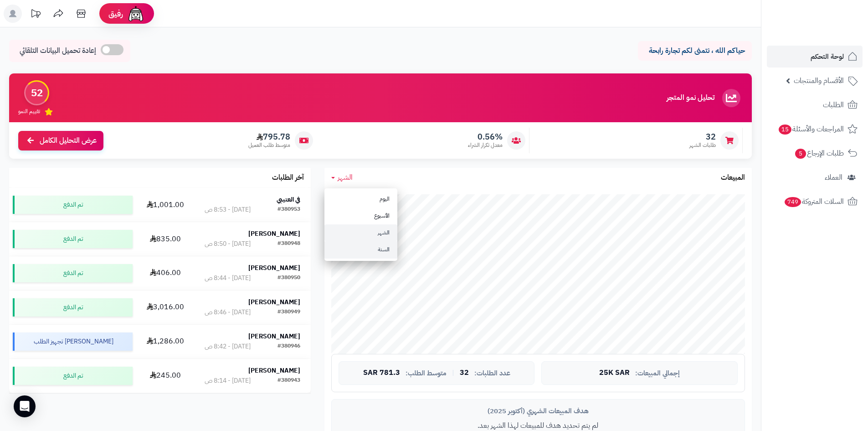 The width and height of the screenshot is (868, 431). What do you see at coordinates (289, 381) in the screenshot?
I see `div: #380943` at bounding box center [289, 381].